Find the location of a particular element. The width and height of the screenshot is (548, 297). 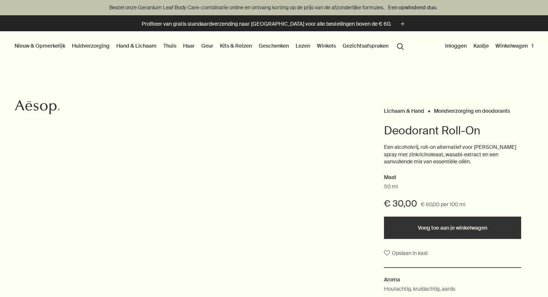

font: 100 is located at coordinates (453, 205).